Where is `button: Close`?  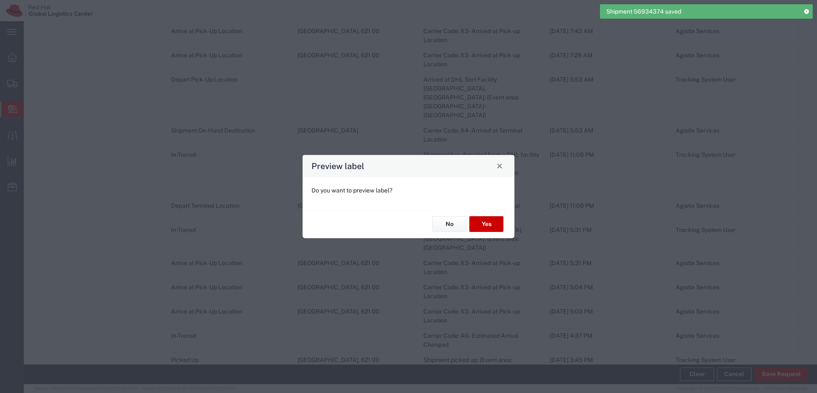
button: Close is located at coordinates (499, 166).